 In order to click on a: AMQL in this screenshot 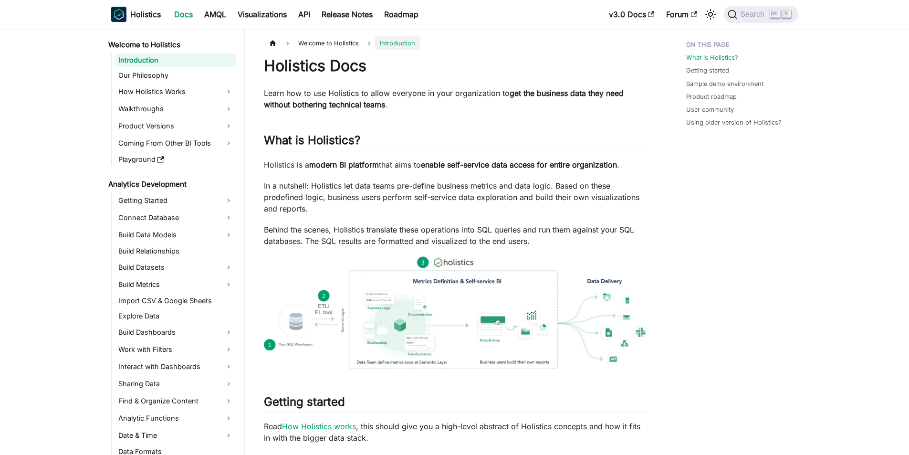, I will do `click(215, 14)`.